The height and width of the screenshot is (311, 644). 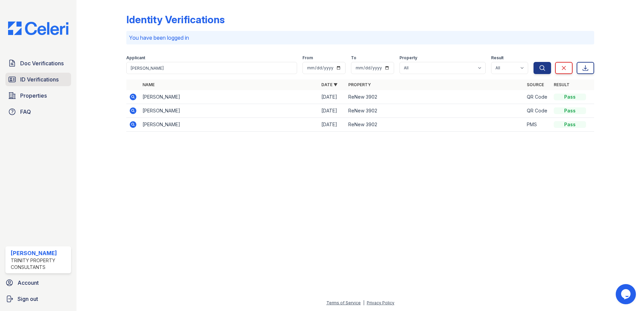 I want to click on a: ID Verifications, so click(x=38, y=79).